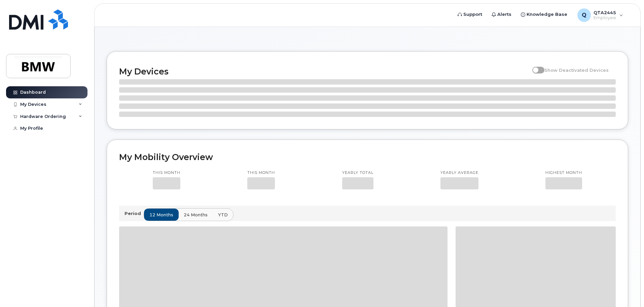 The height and width of the screenshot is (307, 644). I want to click on h2: My Devices, so click(324, 71).